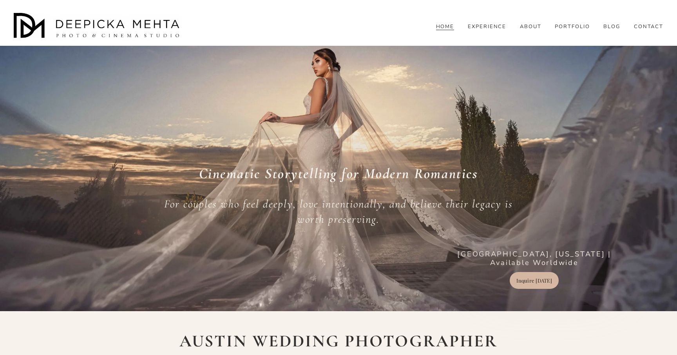  What do you see at coordinates (339, 174) in the screenshot?
I see `em: Cinematic Storytelling for Modern Romantics` at bounding box center [339, 174].